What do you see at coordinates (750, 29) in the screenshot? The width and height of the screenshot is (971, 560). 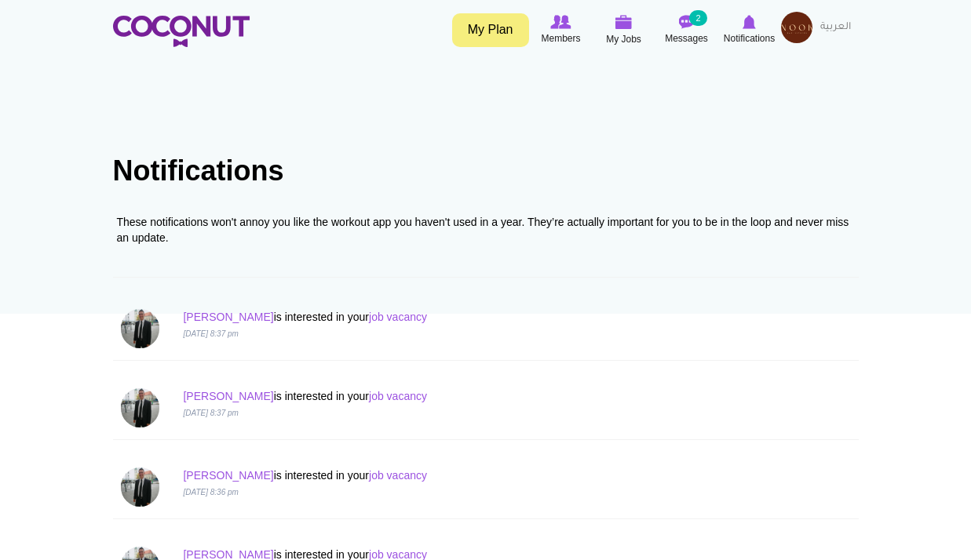 I see `a: Notifications Notifications` at bounding box center [750, 29].